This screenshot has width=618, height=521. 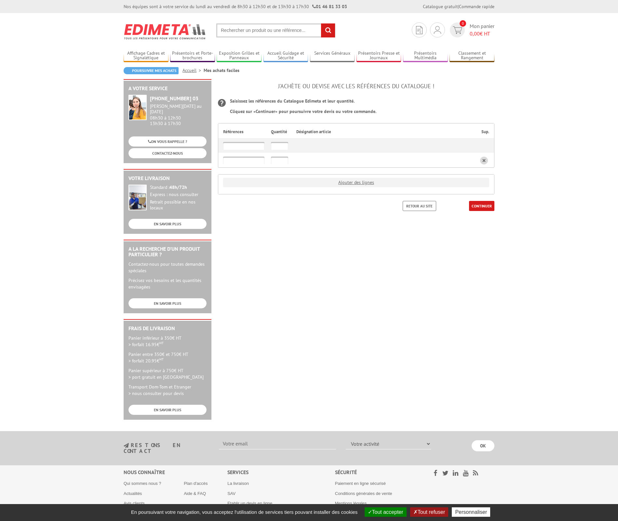 What do you see at coordinates (168, 357) in the screenshot?
I see `p: Panier entre 350€ et 750€ HT` at bounding box center [168, 357].